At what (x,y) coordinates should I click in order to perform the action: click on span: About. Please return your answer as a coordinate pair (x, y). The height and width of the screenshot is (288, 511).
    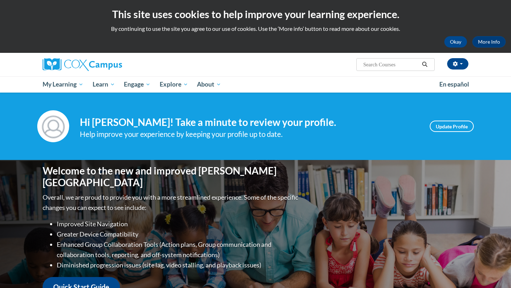
    Looking at the image, I should click on (209, 84).